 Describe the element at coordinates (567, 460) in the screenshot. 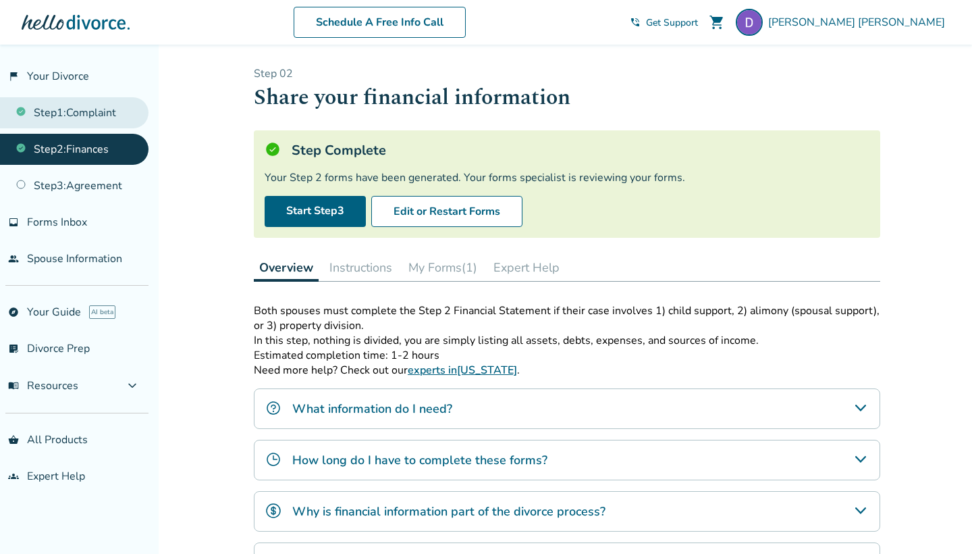

I see `div: How long do I have to complete these forms?` at that location.